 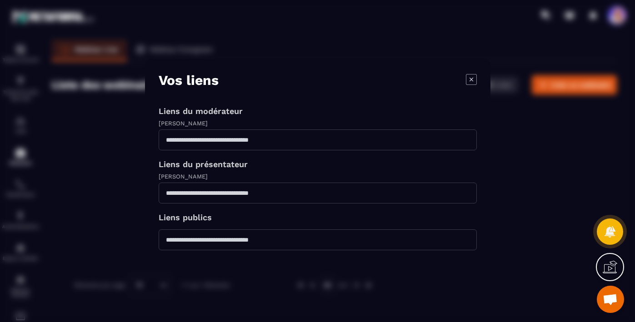 What do you see at coordinates (318, 111) in the screenshot?
I see `p: Liens du modérateur` at bounding box center [318, 111].